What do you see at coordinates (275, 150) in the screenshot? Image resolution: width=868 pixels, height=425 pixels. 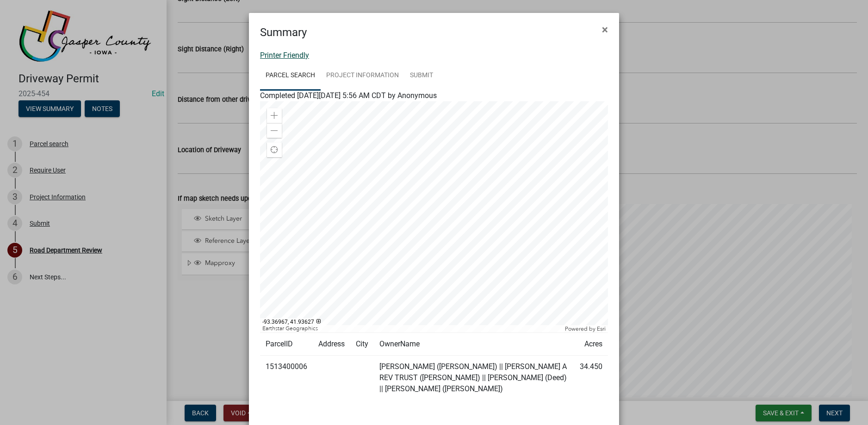 I see `div: Find my location` at bounding box center [275, 150].